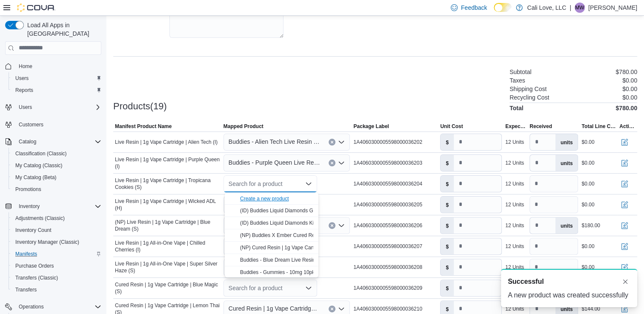 Image resolution: width=644 pixels, height=314 pixels. What do you see at coordinates (57, 218) in the screenshot?
I see `span: Adjustments (Classic)` at bounding box center [57, 218].